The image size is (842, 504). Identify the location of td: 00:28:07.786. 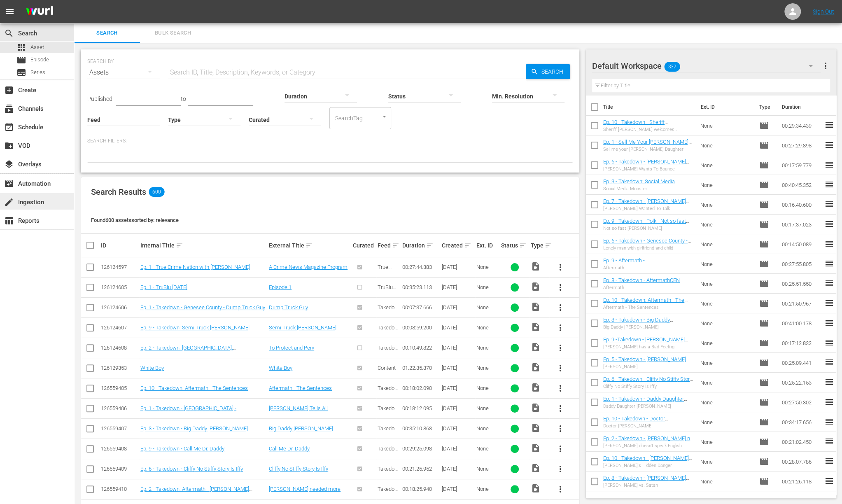
(801, 462).